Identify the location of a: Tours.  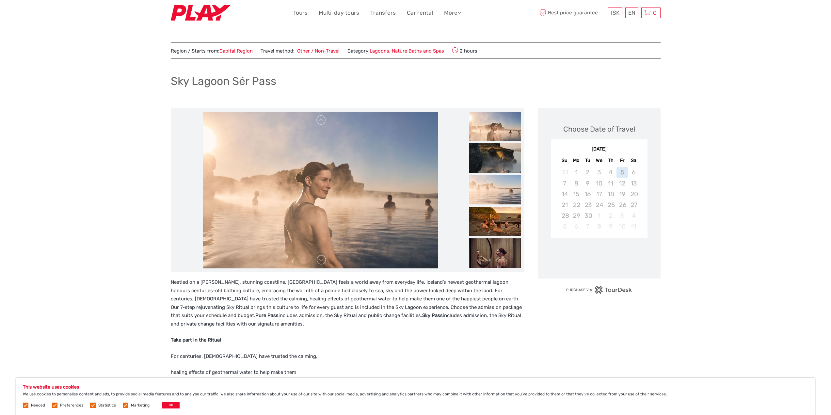
(300, 13).